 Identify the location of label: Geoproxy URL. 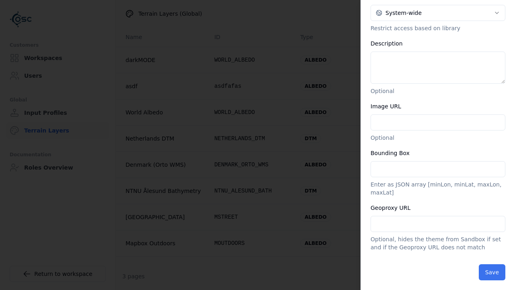
(390, 207).